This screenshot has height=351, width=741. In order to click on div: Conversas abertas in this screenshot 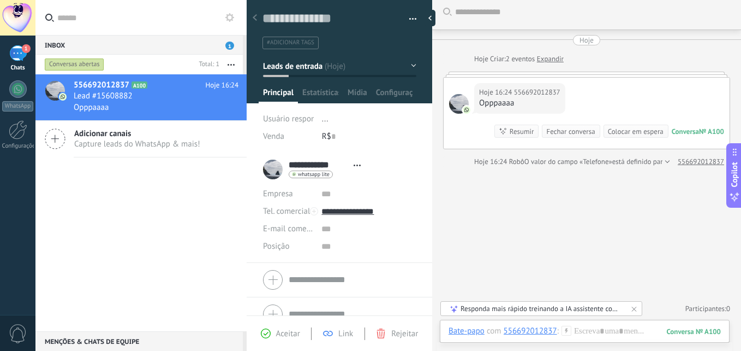, I will do `click(74, 64)`.